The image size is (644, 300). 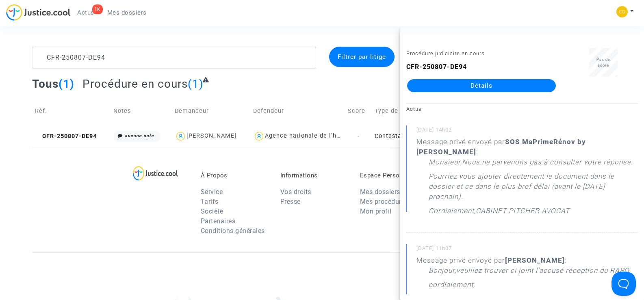 I want to click on a: Conditions générales, so click(x=233, y=231).